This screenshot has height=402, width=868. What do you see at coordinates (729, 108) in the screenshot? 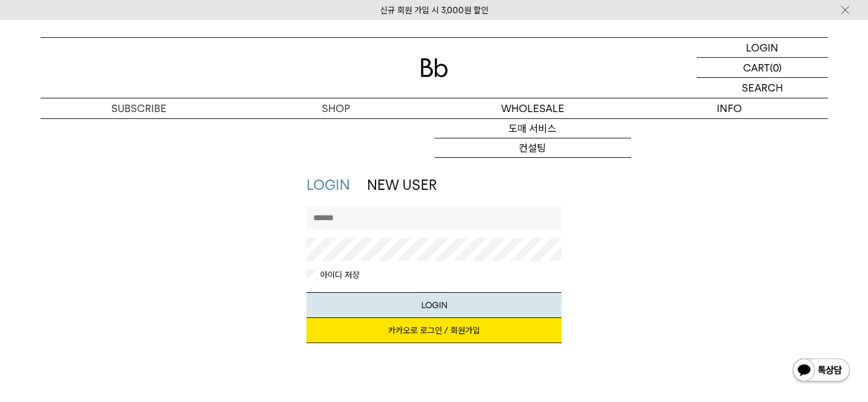
I see `p: INFO` at bounding box center [729, 108].